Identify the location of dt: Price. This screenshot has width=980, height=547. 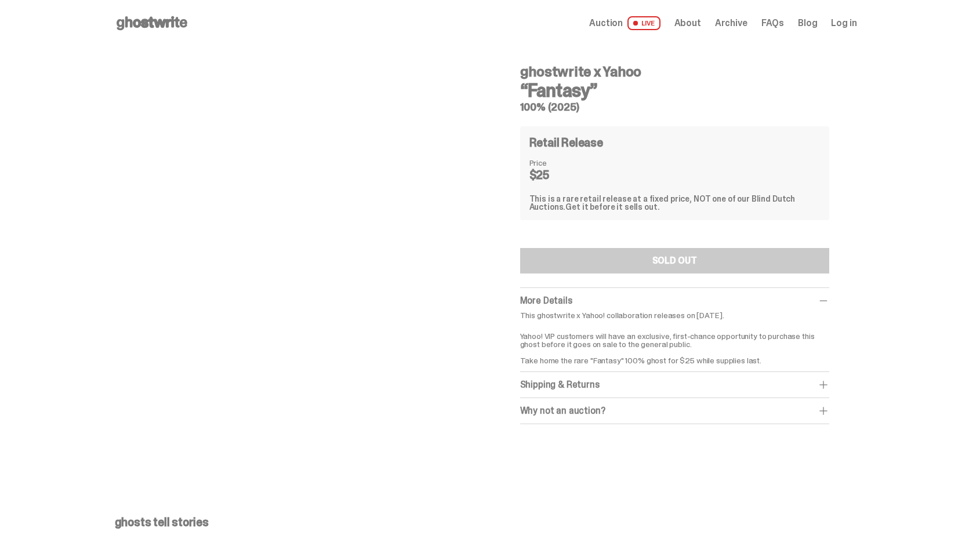
(559, 163).